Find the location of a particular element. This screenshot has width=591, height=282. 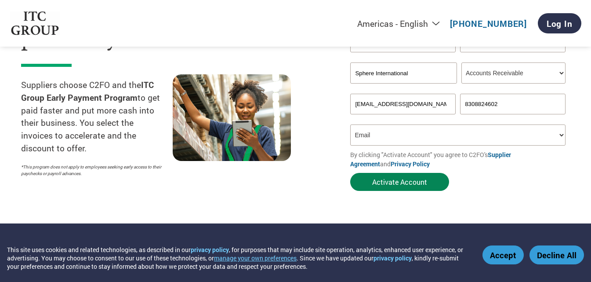

div: Invalid last name or last name is too long is located at coordinates (513, 56).